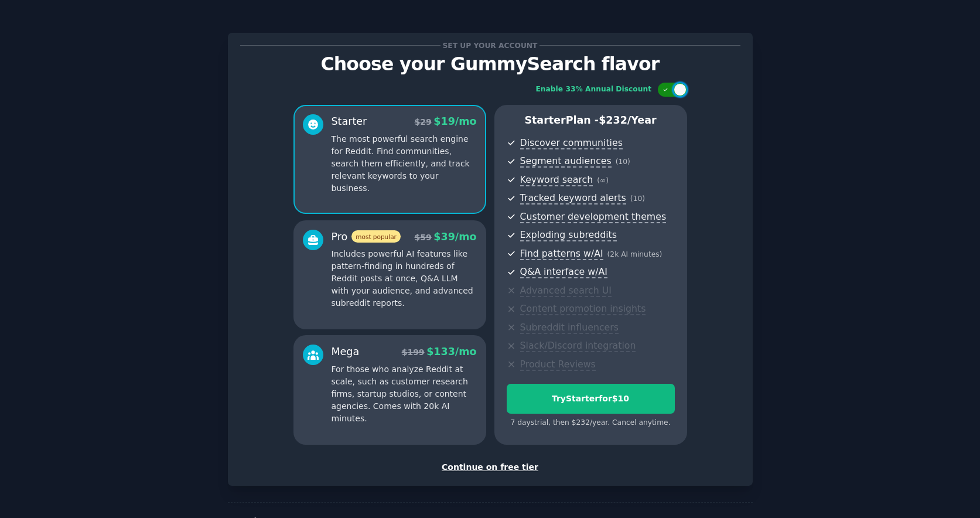  Describe the element at coordinates (566, 290) in the screenshot. I see `span: Advanced search UI` at that location.